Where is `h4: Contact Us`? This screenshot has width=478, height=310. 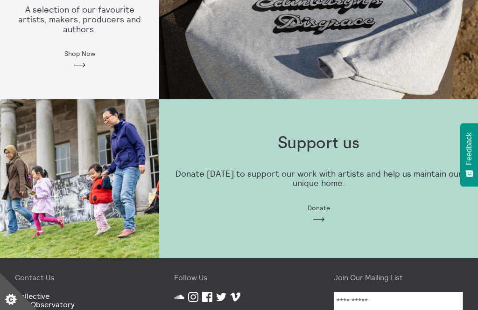 h4: Contact Us is located at coordinates (79, 278).